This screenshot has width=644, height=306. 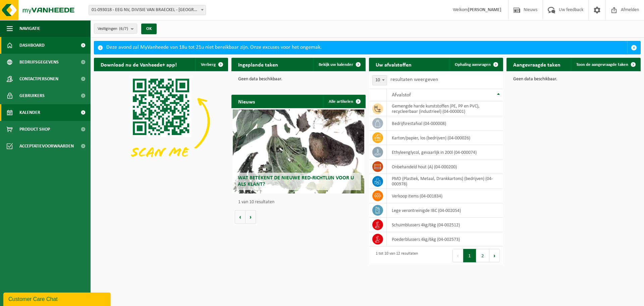 What do you see at coordinates (240, 217) in the screenshot?
I see `button: Vorige` at bounding box center [240, 217].